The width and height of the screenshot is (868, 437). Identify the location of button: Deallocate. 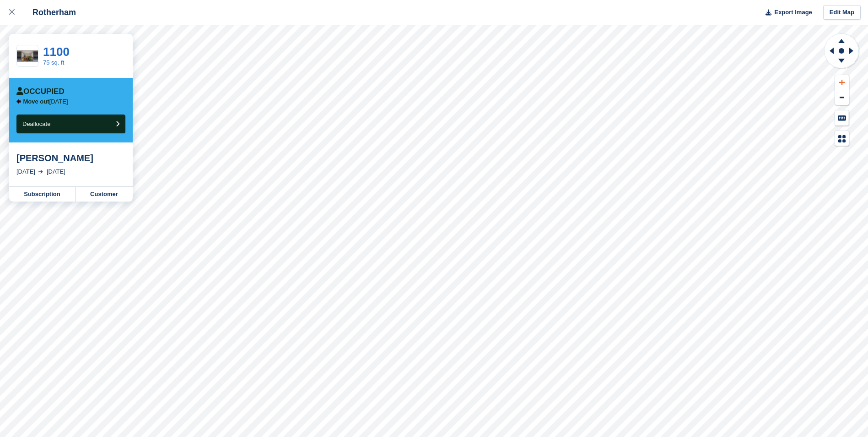
(71, 123).